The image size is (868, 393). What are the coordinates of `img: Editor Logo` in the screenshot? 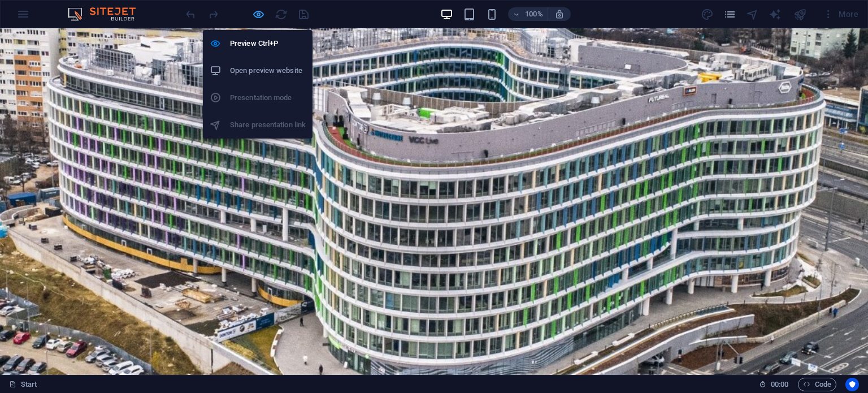 It's located at (107, 14).